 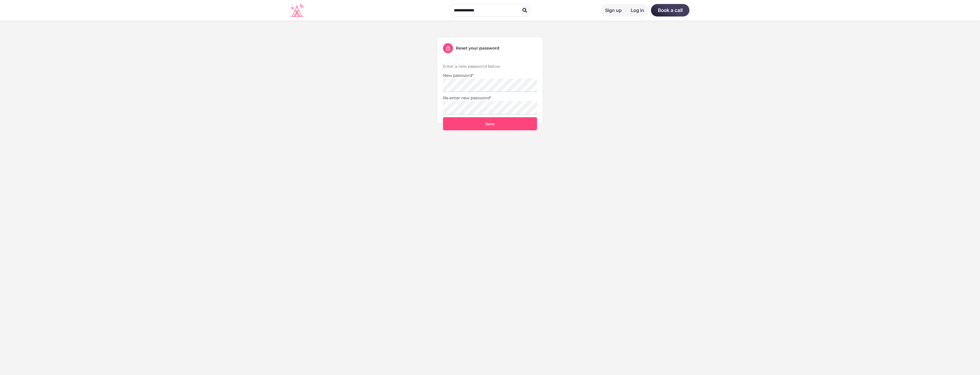 I want to click on h5: Reset your password, so click(x=478, y=48).